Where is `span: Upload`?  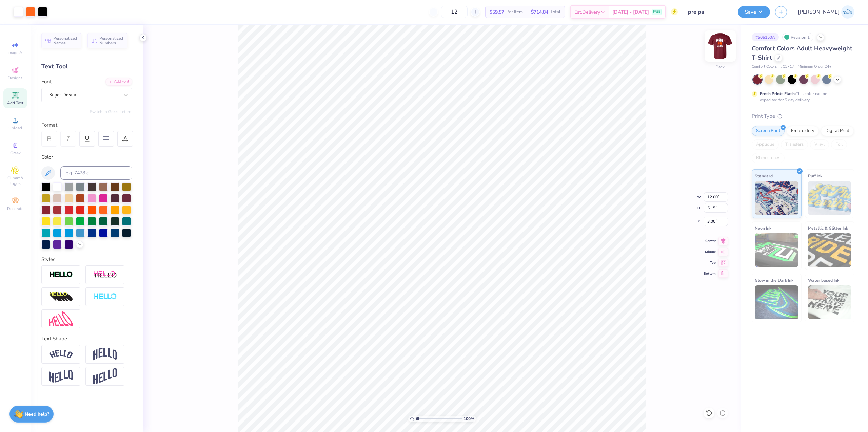
span: Upload is located at coordinates (15, 128).